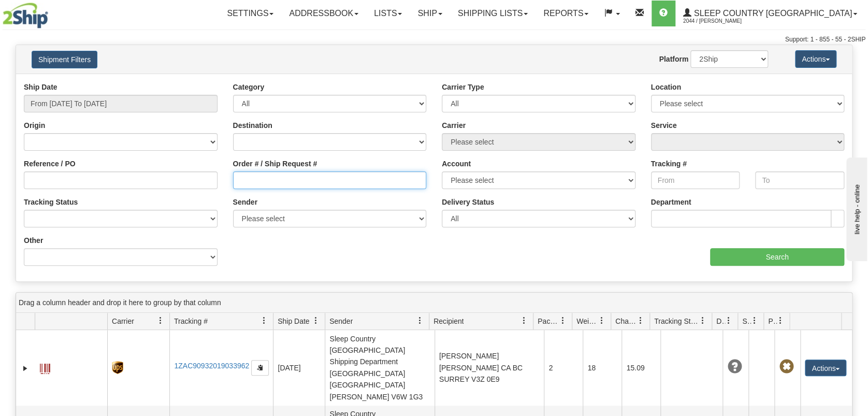  What do you see at coordinates (26, 16) in the screenshot?
I see `img: logo2044.jpg` at bounding box center [26, 16].